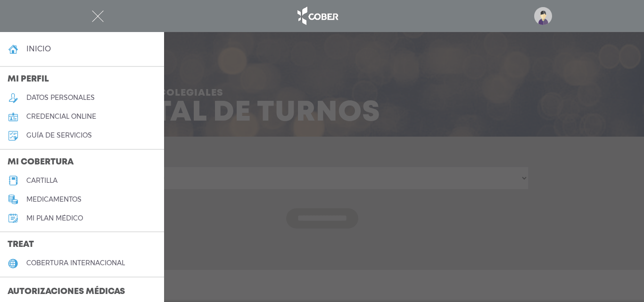 This screenshot has width=644, height=302. What do you see at coordinates (59, 135) in the screenshot?
I see `h5: guía de servicios` at bounding box center [59, 135].